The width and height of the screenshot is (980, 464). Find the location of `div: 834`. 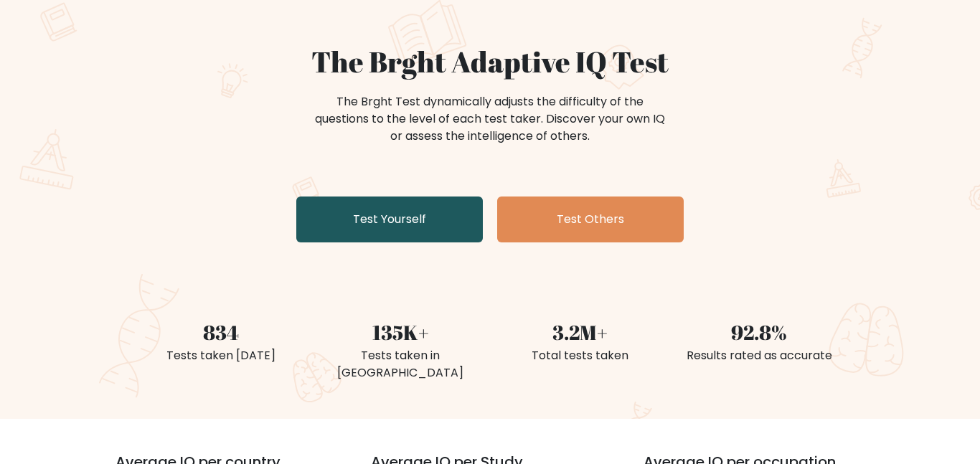

div: 834 is located at coordinates (221, 332).